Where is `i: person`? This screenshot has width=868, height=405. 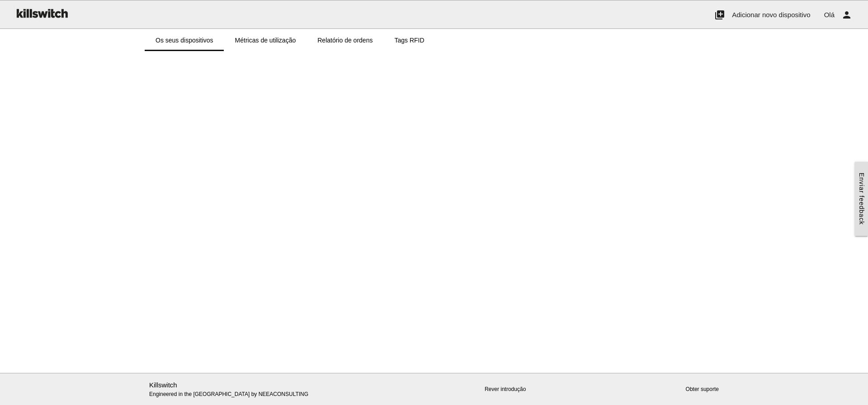
i: person is located at coordinates (847, 15).